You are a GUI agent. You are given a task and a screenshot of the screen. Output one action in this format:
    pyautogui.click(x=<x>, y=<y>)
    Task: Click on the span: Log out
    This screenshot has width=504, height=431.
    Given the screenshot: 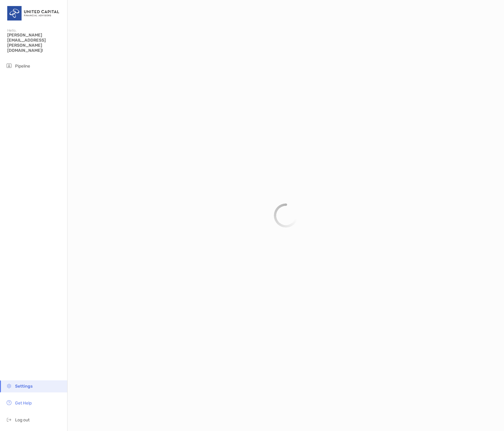 What is the action you would take?
    pyautogui.click(x=22, y=419)
    